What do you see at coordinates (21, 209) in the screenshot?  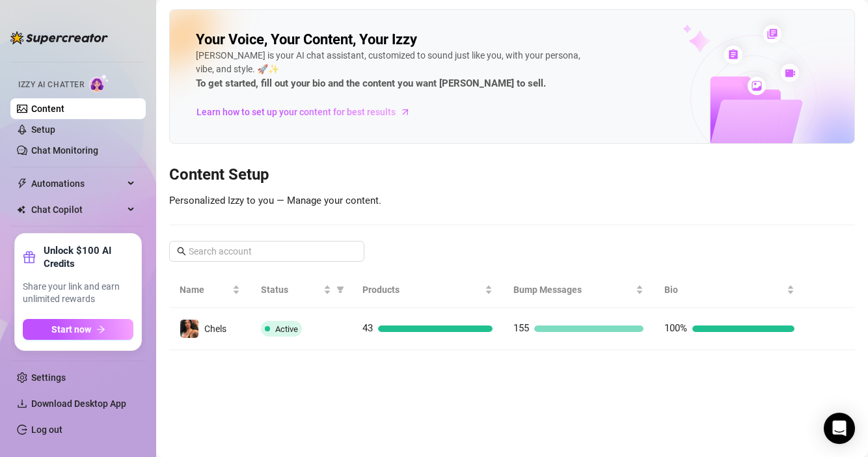 I see `img: Chat Copilot` at bounding box center [21, 209].